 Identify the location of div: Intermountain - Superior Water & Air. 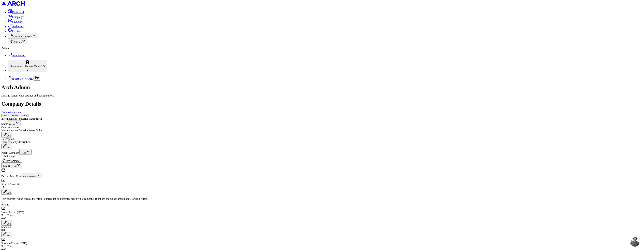
(322, 119).